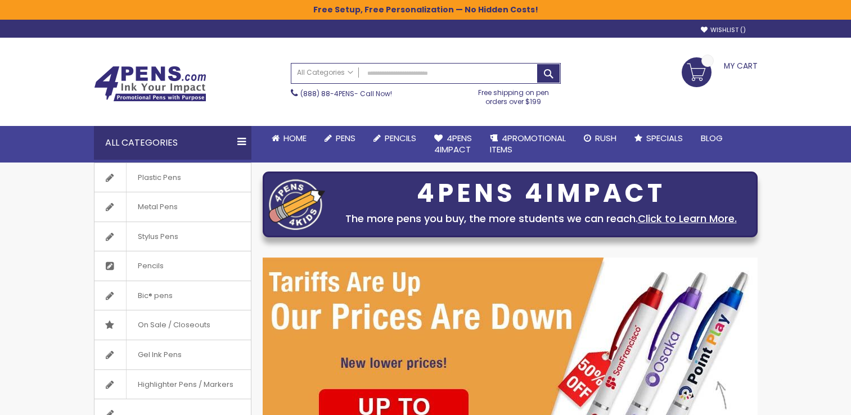 Image resolution: width=851 pixels, height=415 pixels. What do you see at coordinates (185, 385) in the screenshot?
I see `span: Highlighter Pens / Markers` at bounding box center [185, 385].